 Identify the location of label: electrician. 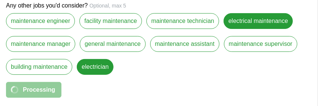
(95, 67).